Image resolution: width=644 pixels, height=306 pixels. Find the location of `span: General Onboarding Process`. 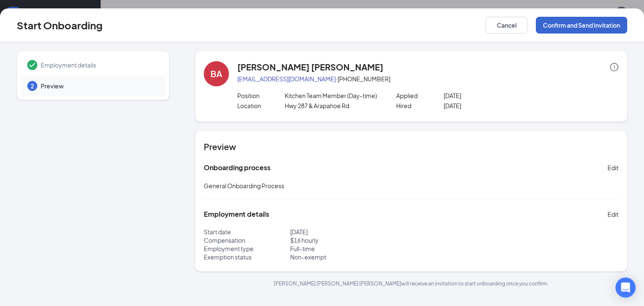

span: General Onboarding Process is located at coordinates (244, 186).